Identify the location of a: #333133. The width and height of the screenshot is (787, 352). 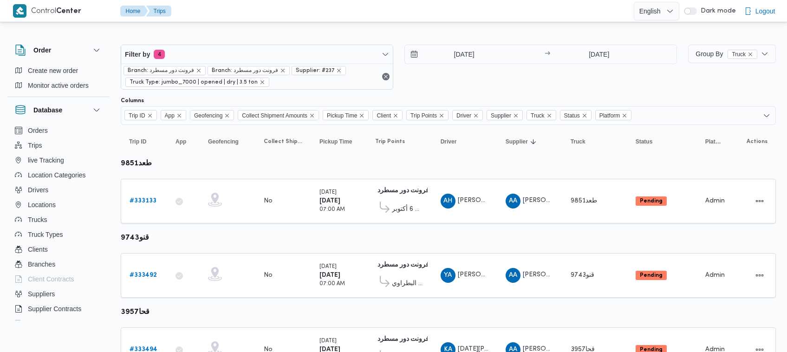
(143, 201).